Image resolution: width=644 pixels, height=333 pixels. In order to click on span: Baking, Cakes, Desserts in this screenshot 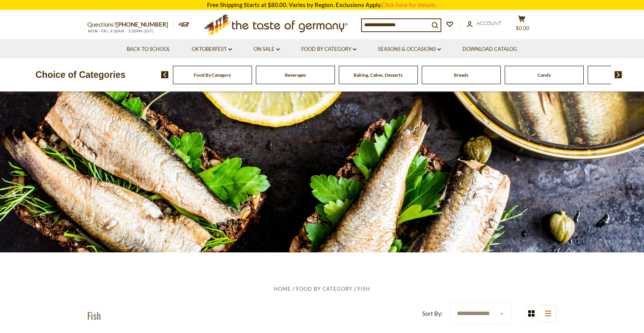, I will do `click(378, 74)`.